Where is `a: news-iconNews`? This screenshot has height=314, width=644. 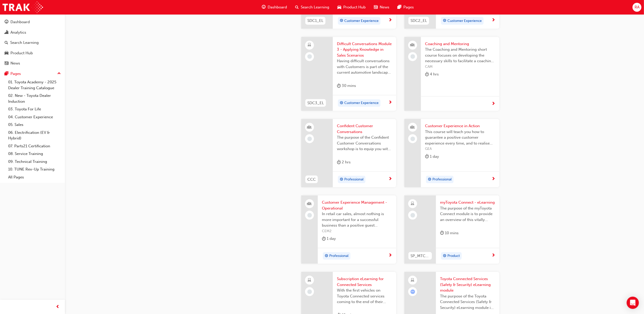 a: news-iconNews is located at coordinates (381, 7).